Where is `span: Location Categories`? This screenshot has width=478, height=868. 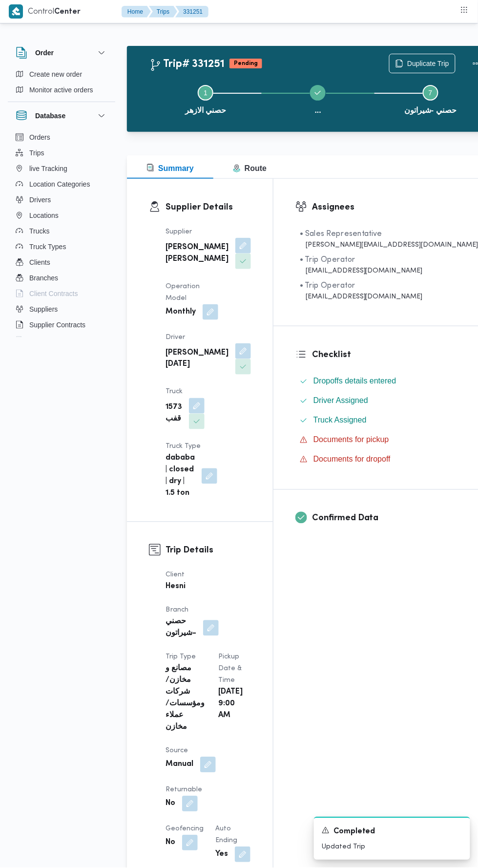 span: Location Categories is located at coordinates (60, 184).